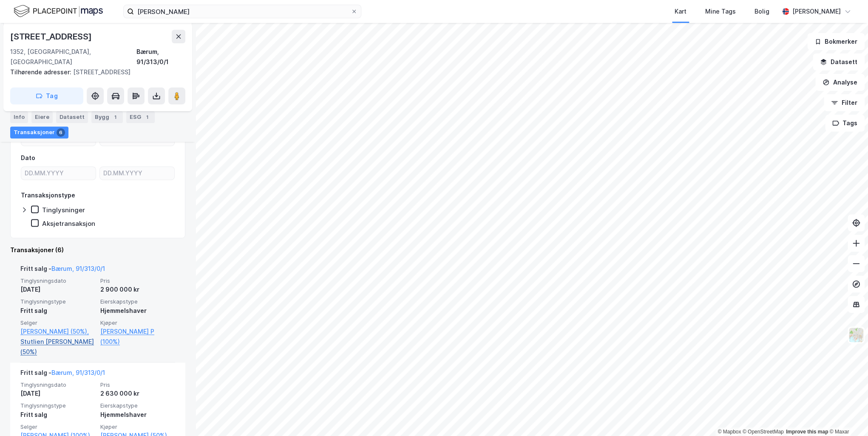 The height and width of the screenshot is (436, 868). I want to click on img: Z, so click(856, 335).